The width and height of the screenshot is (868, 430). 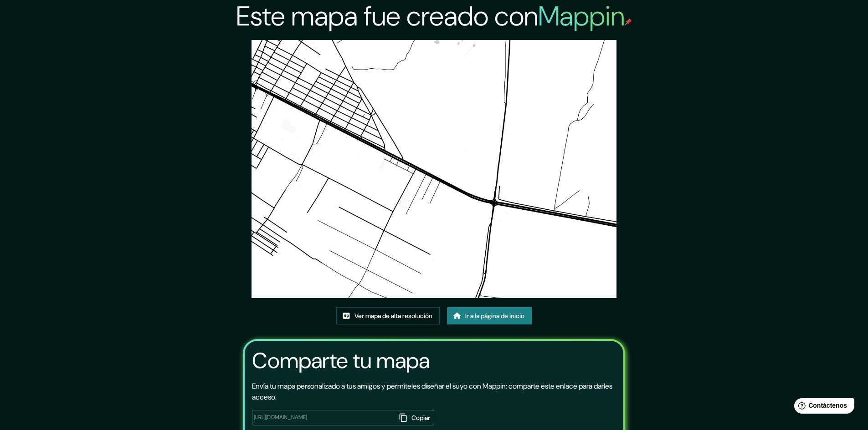 I want to click on button: Copiar, so click(x=415, y=418).